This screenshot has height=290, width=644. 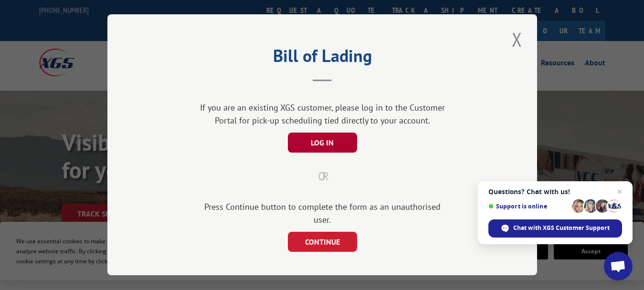 I want to click on button: Close modal, so click(x=517, y=39).